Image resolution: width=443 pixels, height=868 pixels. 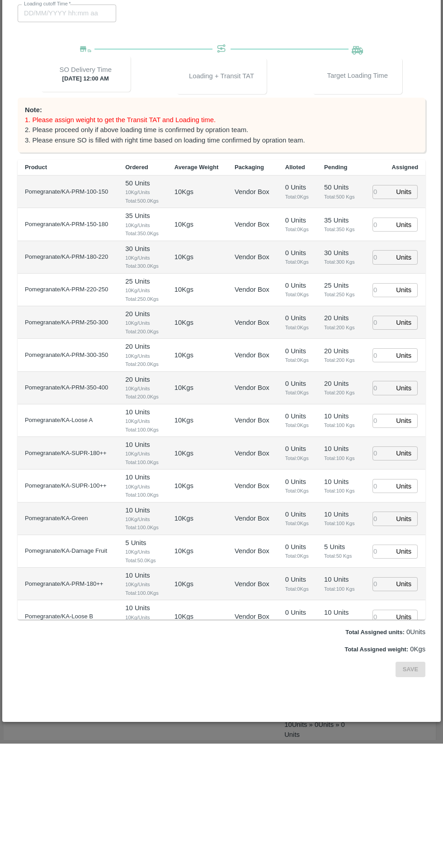 I want to click on span: Purchase Order, so click(x=107, y=88).